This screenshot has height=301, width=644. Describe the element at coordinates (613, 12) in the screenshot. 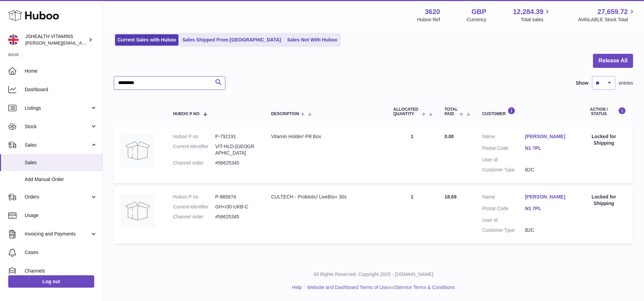

I see `span: 27,659.72` at that location.